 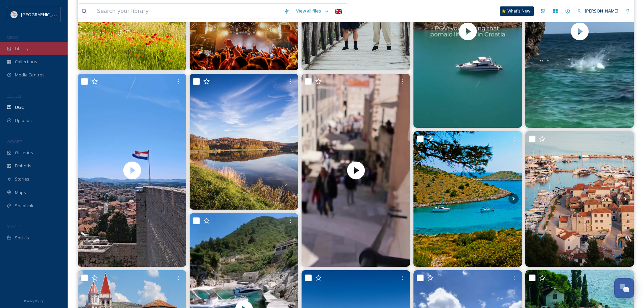 I want to click on img: Tribunj: a lovely Dalmatian town with cozy streets and amazing island views. 🏘️🌊 Great for enjoyi..., so click(x=580, y=199).